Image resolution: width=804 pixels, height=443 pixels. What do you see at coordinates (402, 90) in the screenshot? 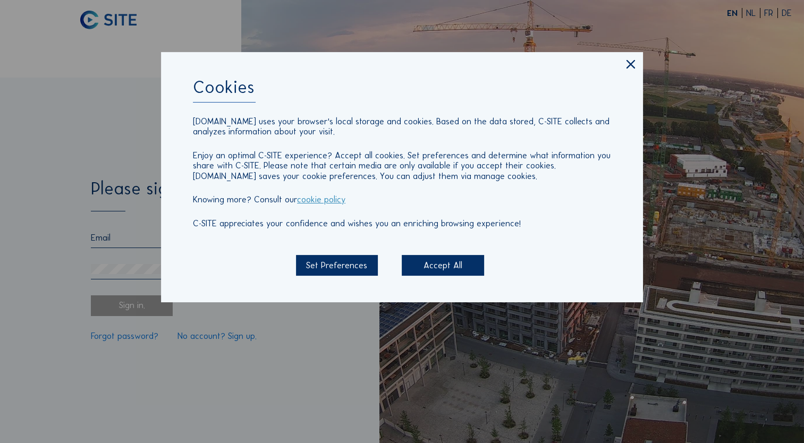
I see `div: Cookies` at bounding box center [402, 90].